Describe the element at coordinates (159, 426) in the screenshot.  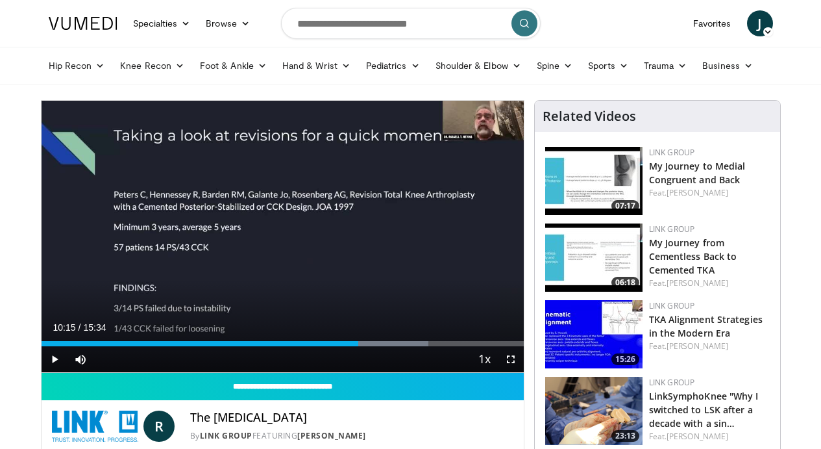
I see `span: R` at that location.